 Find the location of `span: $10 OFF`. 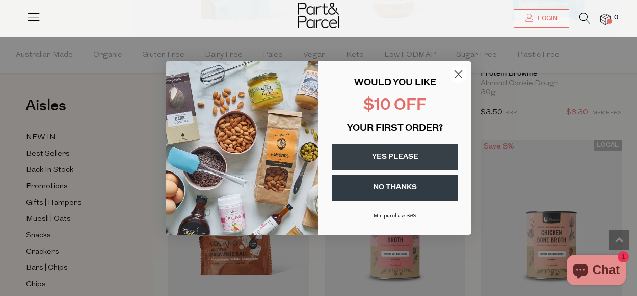

span: $10 OFF is located at coordinates (395, 106).